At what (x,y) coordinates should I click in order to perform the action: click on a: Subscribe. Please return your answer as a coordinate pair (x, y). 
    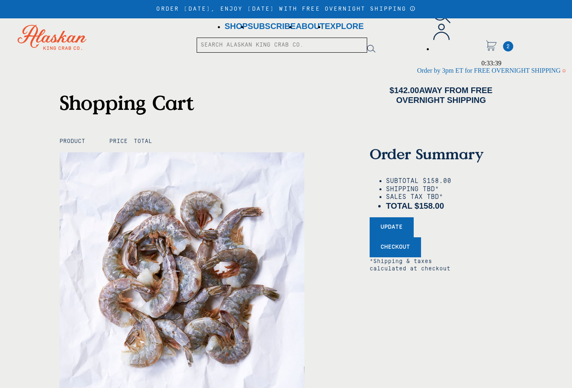
    Looking at the image, I should click on (272, 26).